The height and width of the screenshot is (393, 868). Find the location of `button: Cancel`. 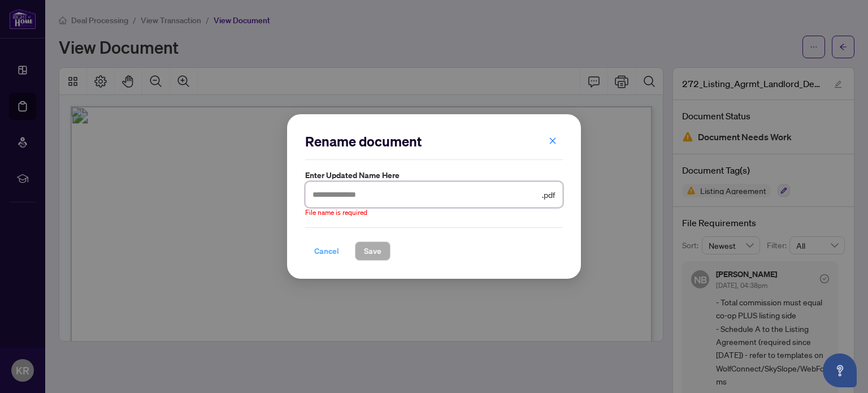

button: Cancel is located at coordinates (327, 251).